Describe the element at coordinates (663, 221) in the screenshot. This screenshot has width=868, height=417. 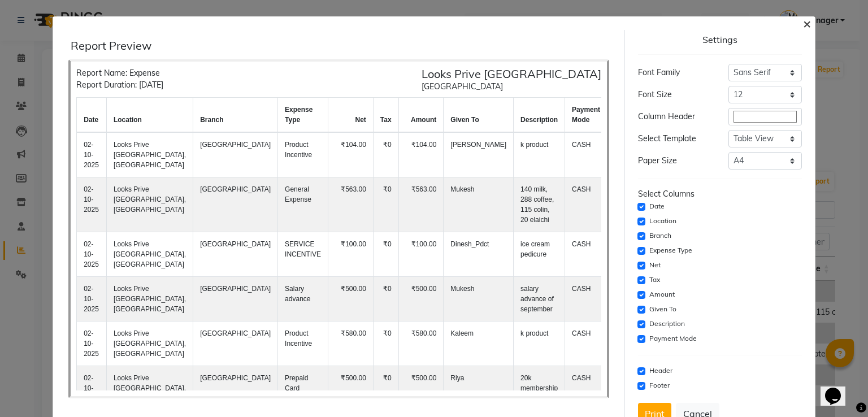
I see `label: Location` at that location.